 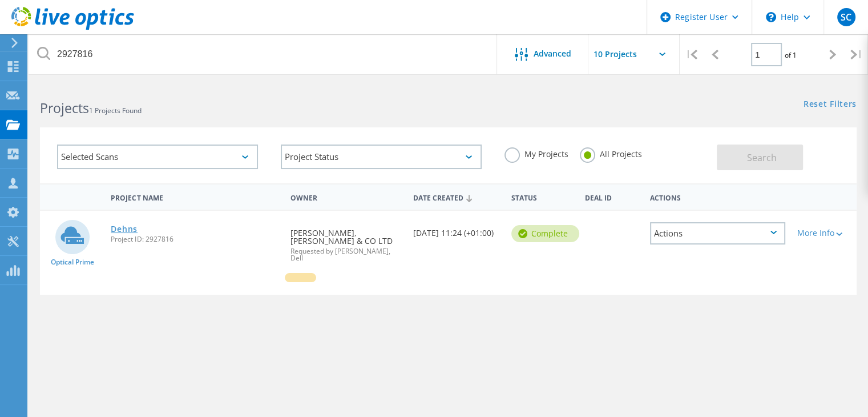 What do you see at coordinates (790, 55) in the screenshot?
I see `span: of 1` at bounding box center [790, 55].